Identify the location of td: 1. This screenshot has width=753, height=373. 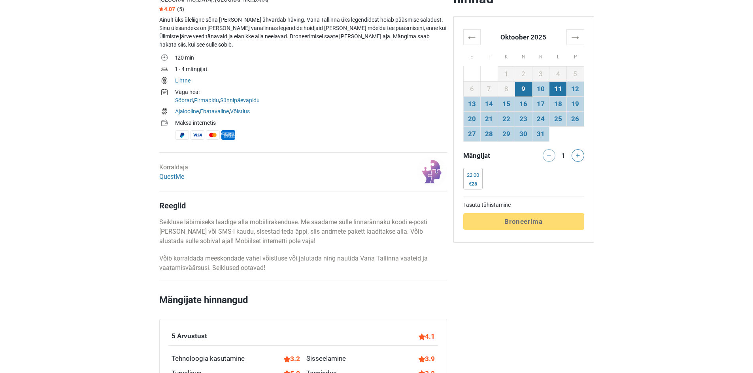
(506, 74).